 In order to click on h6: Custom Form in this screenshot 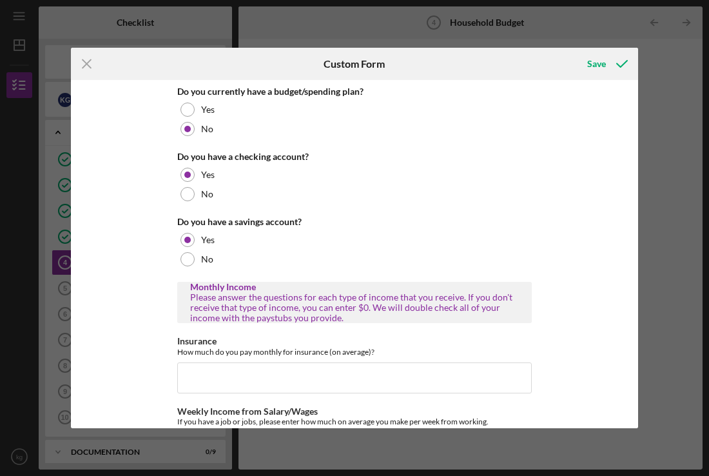, I will do `click(354, 64)`.